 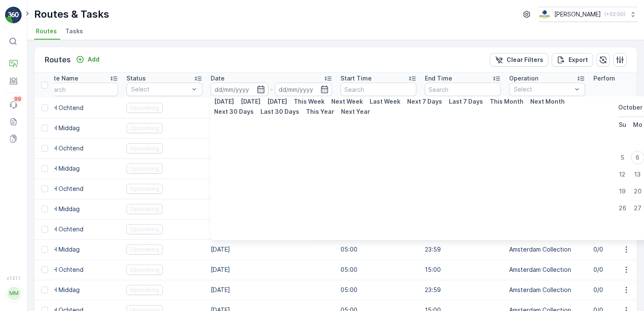 What do you see at coordinates (13, 15) in the screenshot?
I see `img: logo` at bounding box center [13, 15].